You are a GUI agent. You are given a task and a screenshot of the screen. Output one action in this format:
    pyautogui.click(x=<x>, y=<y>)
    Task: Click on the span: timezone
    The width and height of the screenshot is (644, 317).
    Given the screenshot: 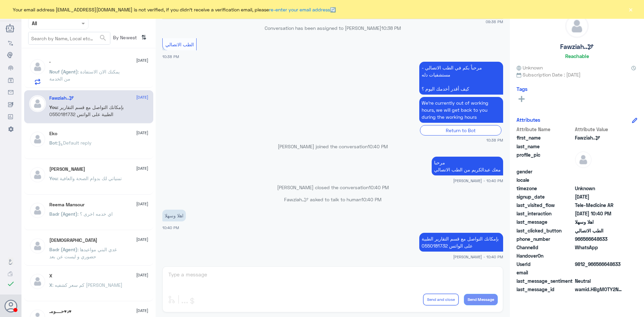 What is the action you would take?
    pyautogui.click(x=545, y=188)
    